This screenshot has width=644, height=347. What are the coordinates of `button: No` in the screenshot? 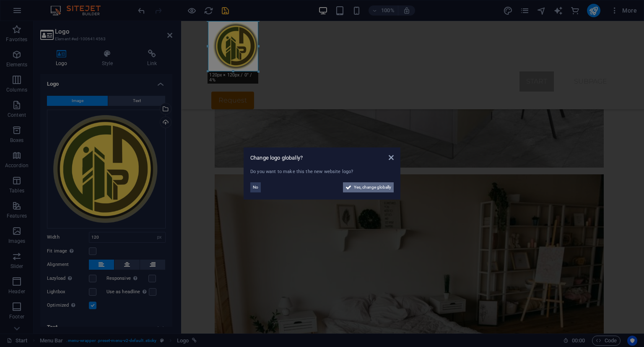 It's located at (255, 188).